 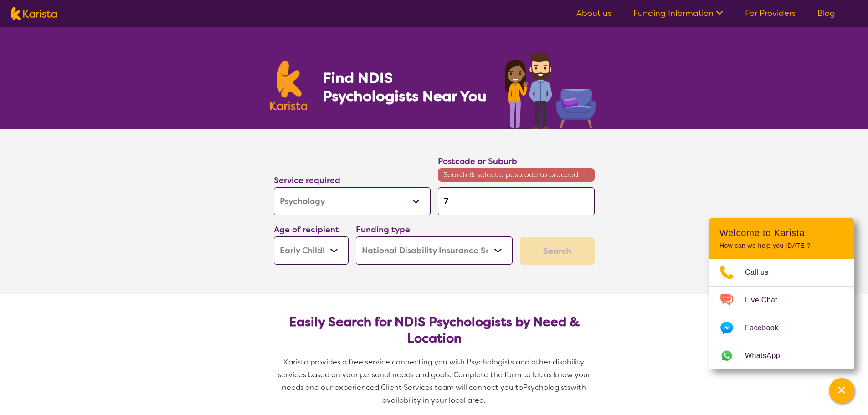 I want to click on span: WhatsApp, so click(x=768, y=356).